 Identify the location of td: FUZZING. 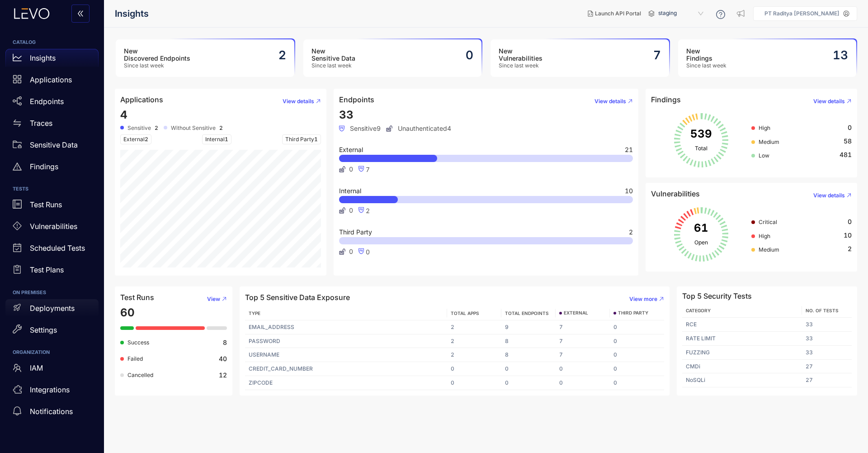
(743, 352).